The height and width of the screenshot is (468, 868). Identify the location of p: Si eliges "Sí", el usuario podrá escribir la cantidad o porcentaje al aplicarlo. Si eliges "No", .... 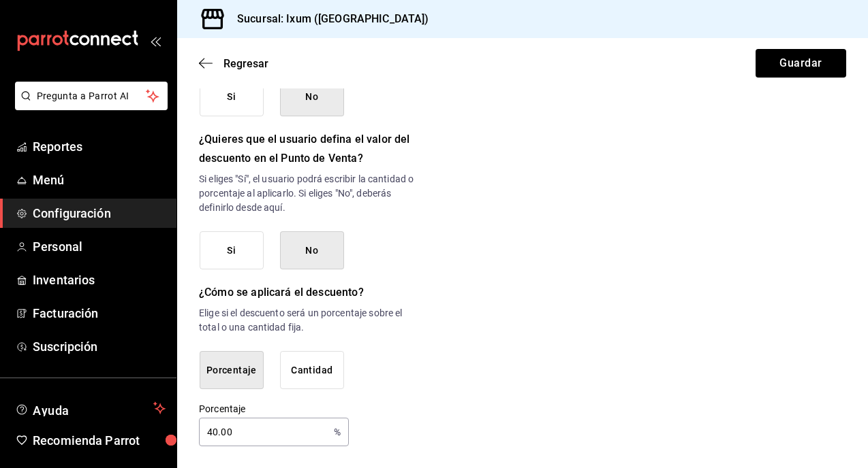
(306, 193).